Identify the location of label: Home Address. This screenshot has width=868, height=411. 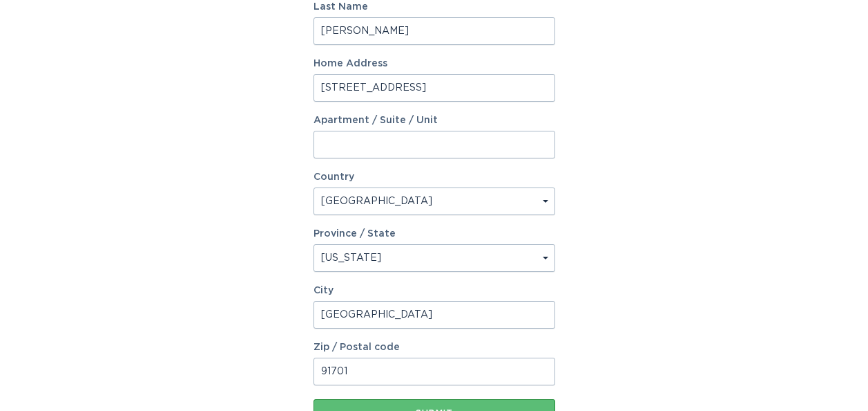
(434, 63).